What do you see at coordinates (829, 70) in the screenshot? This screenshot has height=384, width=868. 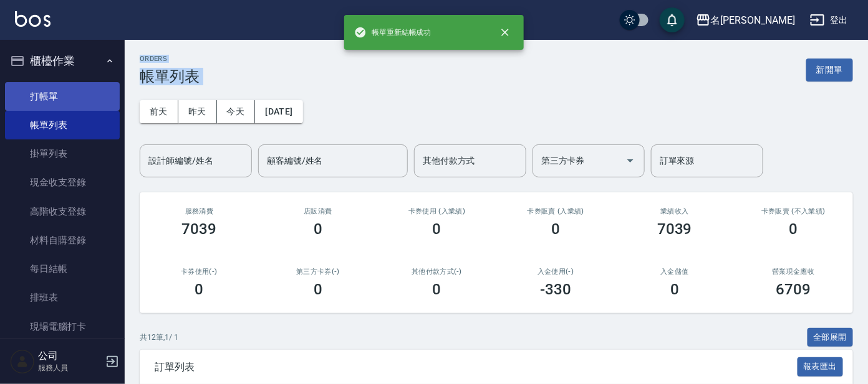 I see `button: 新開單` at bounding box center [829, 70].